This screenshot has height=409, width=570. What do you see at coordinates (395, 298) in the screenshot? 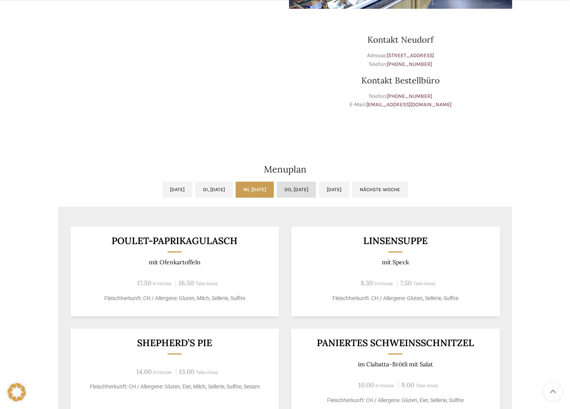
I see `p: Fleischherkunft: CH / Allergene: Gluten, Sellerie, Sulfite` at bounding box center [395, 298].